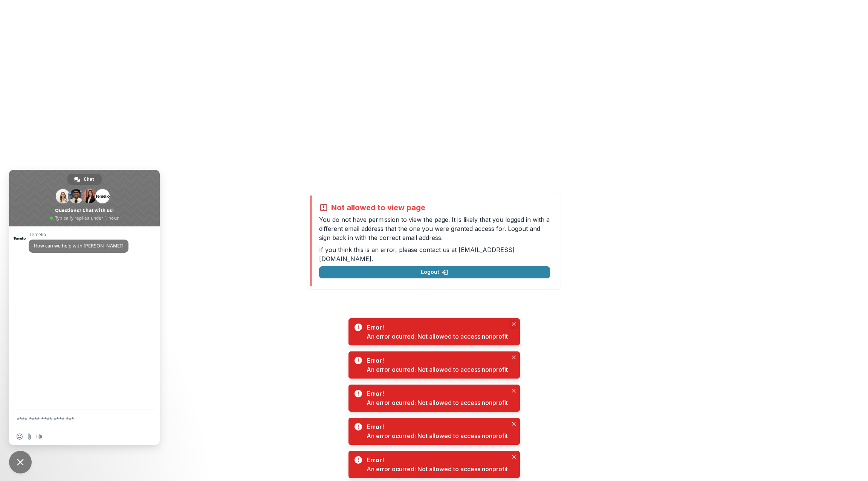  I want to click on span: Send a file, so click(30, 437).